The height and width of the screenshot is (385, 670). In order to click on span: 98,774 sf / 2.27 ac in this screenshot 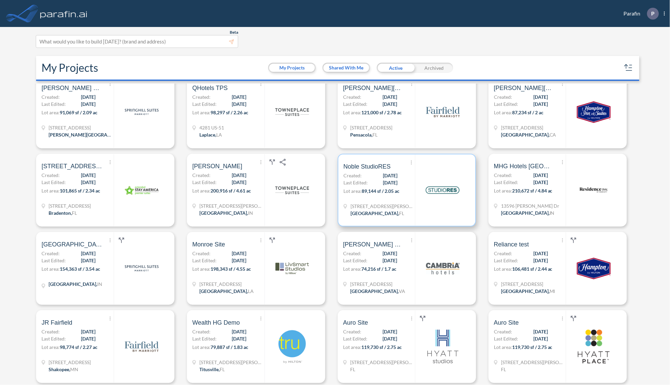, I will do `click(79, 347)`.